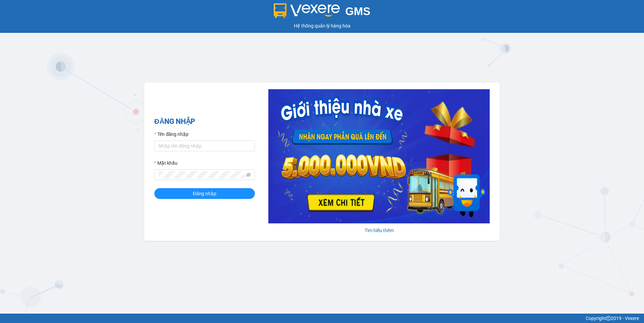 This screenshot has width=644, height=323. I want to click on div: Copyright 2019 - Vexere, so click(322, 318).